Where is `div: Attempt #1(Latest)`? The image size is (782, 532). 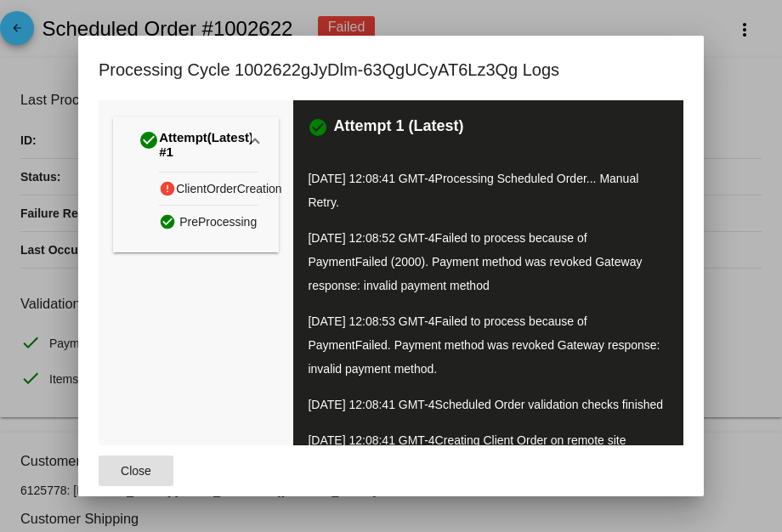
div: Attempt #1(Latest) is located at coordinates (195, 212).